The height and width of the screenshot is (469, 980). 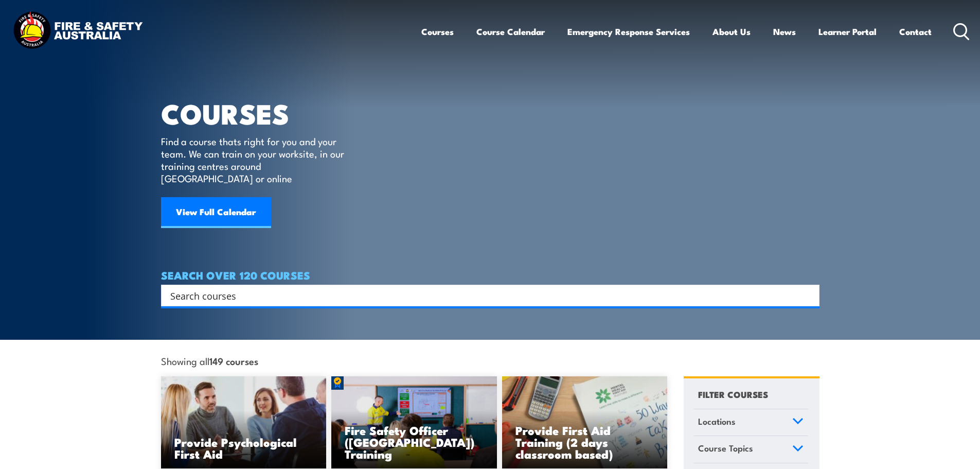 What do you see at coordinates (244, 423) in the screenshot?
I see `a: Provide Psychological First Aid` at bounding box center [244, 423].